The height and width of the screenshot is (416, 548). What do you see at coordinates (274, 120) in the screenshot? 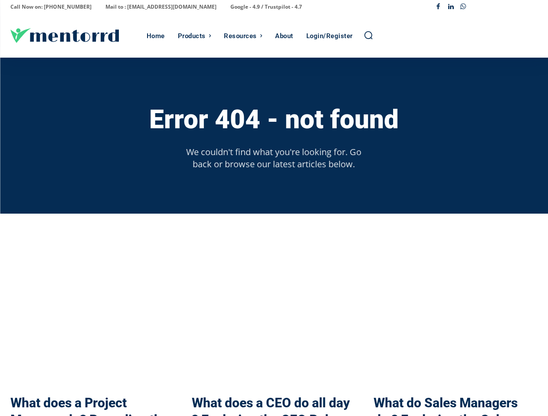
I see `h3: Error 404 - not found` at bounding box center [274, 120].